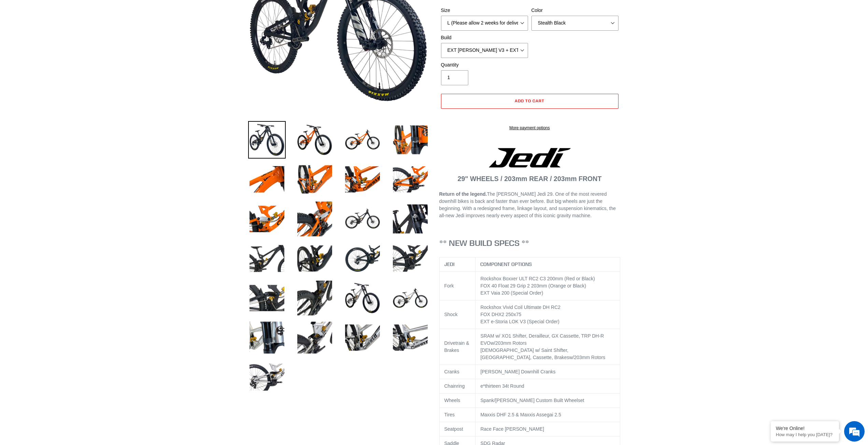  What do you see at coordinates (457, 387) in the screenshot?
I see `td: Chainring` at bounding box center [457, 387].